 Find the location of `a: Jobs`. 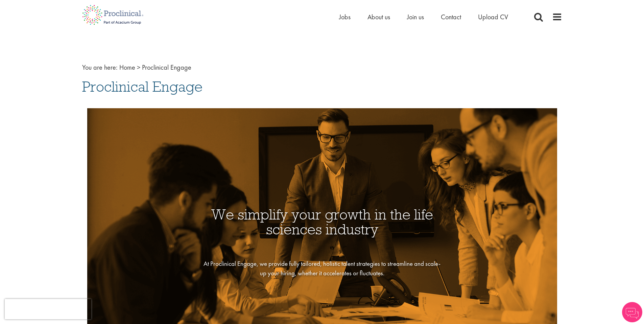

a: Jobs is located at coordinates (345, 17).